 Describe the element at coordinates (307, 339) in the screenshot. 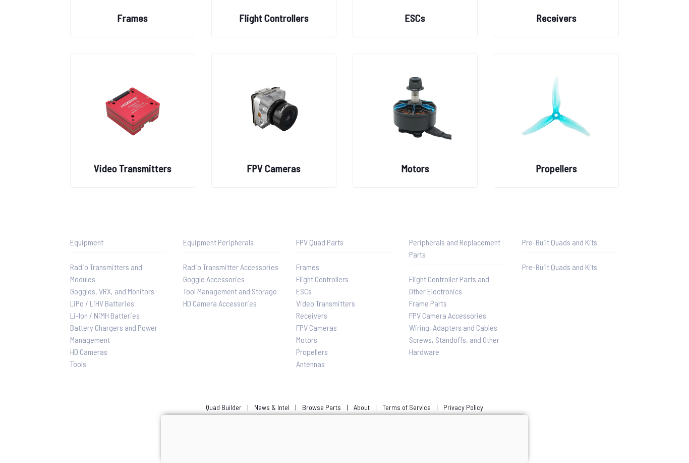

I see `span: Motors` at that location.